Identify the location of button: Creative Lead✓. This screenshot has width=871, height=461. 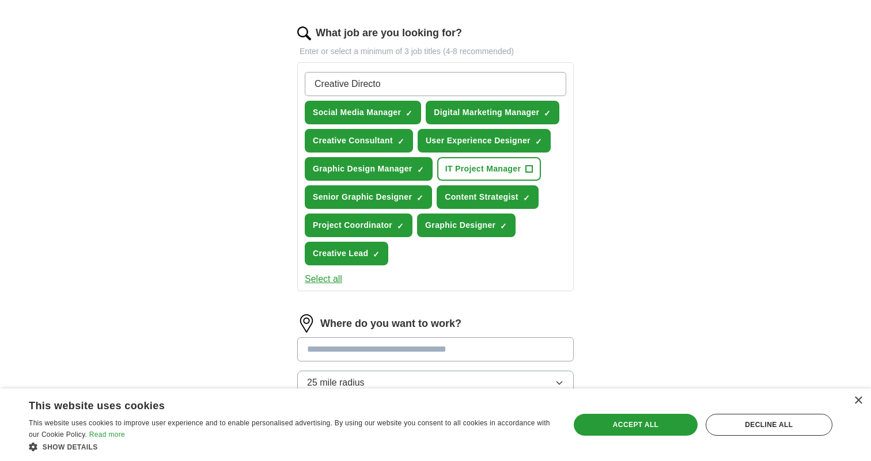
(346, 253).